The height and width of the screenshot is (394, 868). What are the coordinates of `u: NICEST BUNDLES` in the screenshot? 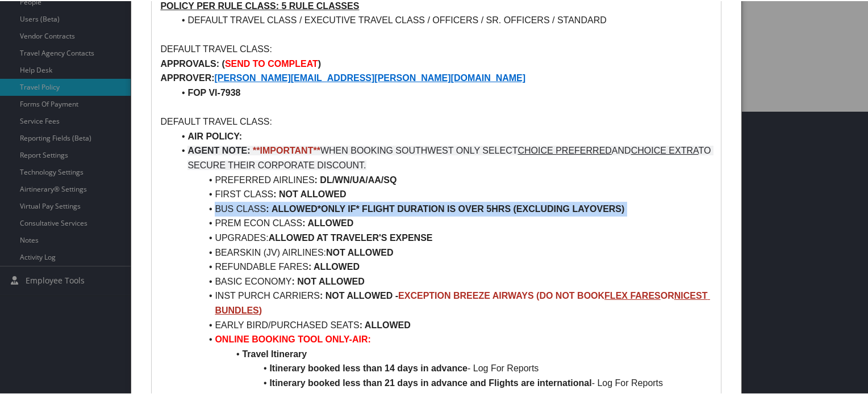 It's located at (461, 302).